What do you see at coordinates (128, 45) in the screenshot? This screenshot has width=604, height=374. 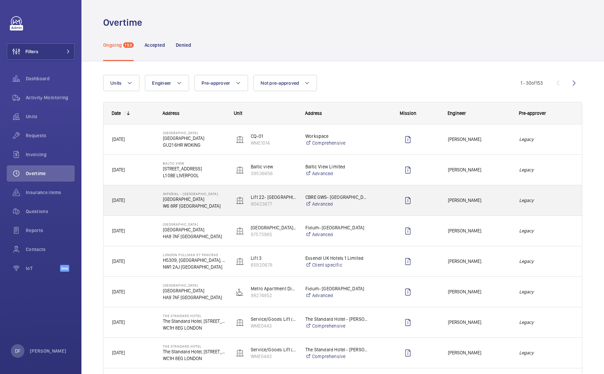 I see `span: 153` at bounding box center [128, 45].